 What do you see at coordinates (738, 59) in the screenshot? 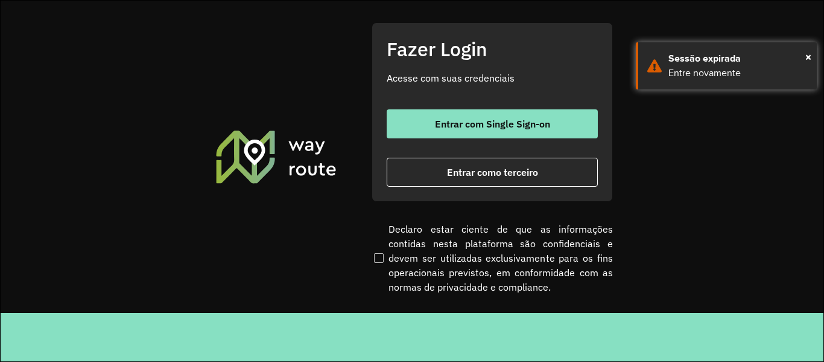
I see `div: Sessão expirada` at bounding box center [738, 59].